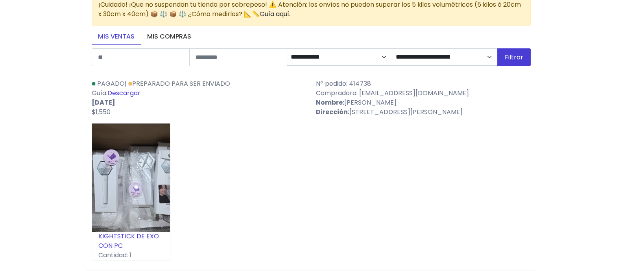 Image resolution: width=622 pixels, height=271 pixels. I want to click on strong: Nombre:, so click(330, 102).